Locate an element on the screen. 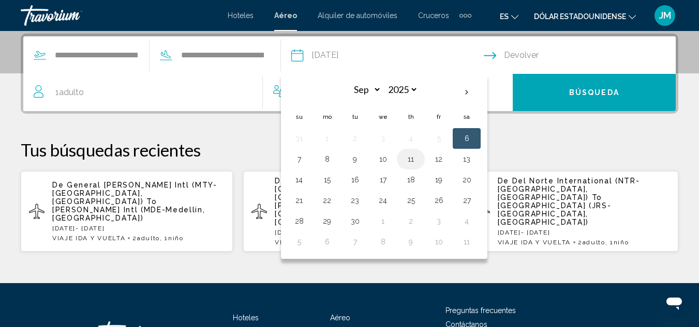  button: Day 19 is located at coordinates (439, 180).